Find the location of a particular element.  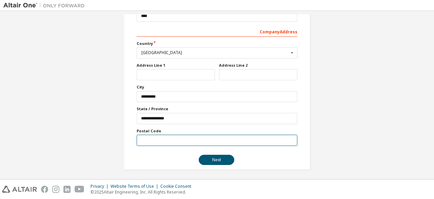

img: youtube.svg is located at coordinates (79, 189).